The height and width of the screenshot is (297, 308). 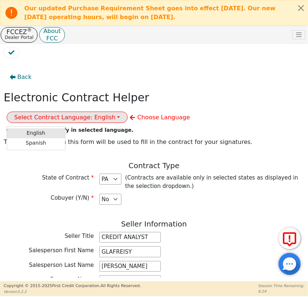 What do you see at coordinates (36, 143) in the screenshot?
I see `a: Spanish` at bounding box center [36, 143].